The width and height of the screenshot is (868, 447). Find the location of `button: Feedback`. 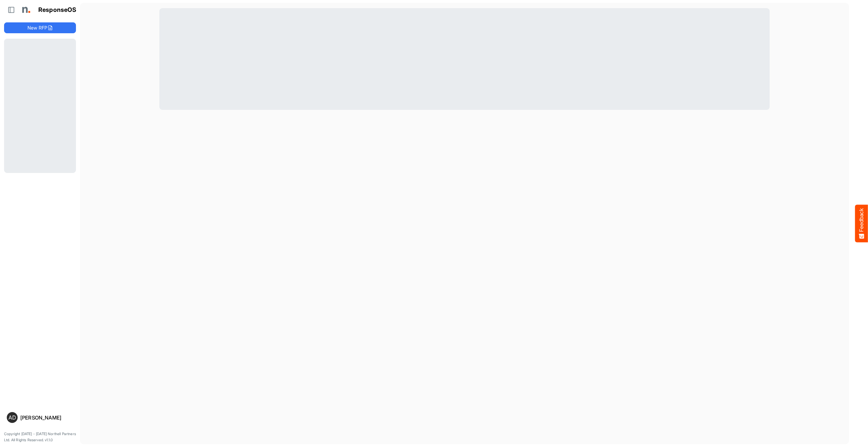

button: Feedback is located at coordinates (862, 223).